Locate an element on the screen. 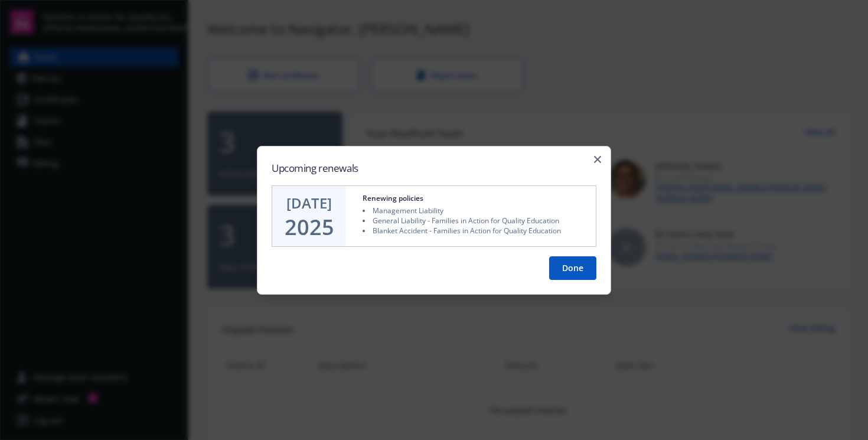 The image size is (868, 440). div: 2025 is located at coordinates (310, 228).